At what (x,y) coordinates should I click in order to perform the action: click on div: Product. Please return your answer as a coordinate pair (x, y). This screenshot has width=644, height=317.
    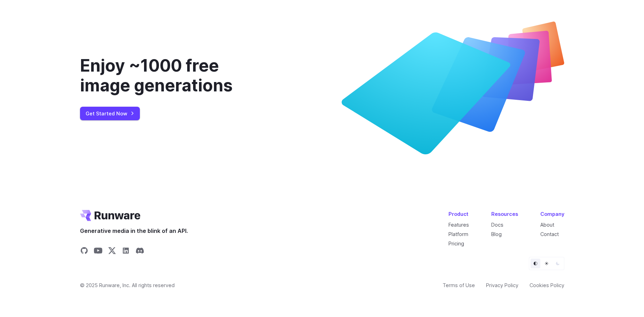
    Looking at the image, I should click on (459, 214).